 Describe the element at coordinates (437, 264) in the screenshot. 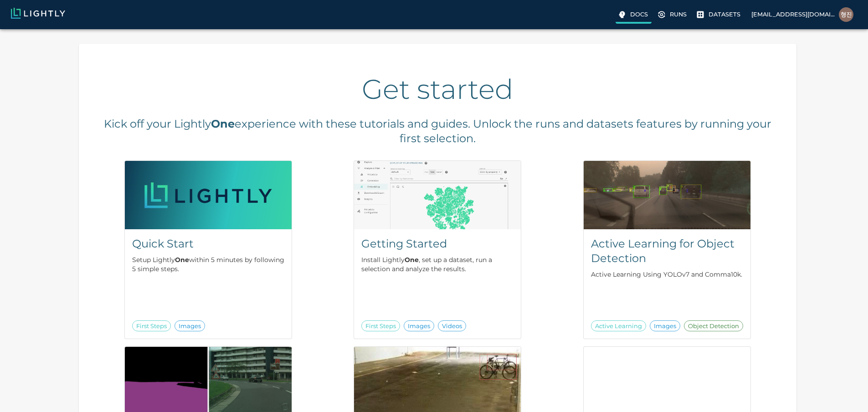

I see `p: Install Lightly , set up a dataset, run a selection and analyze the results.` at that location.